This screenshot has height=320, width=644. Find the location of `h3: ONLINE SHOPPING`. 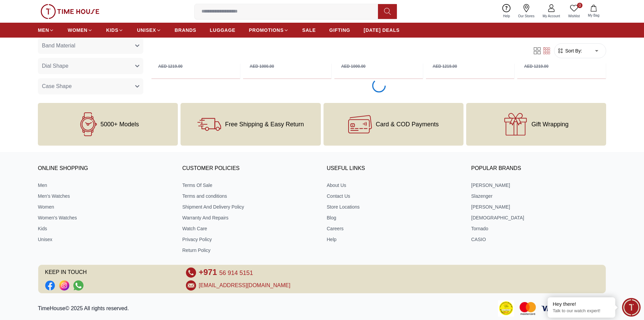

h3: ONLINE SHOPPING is located at coordinates (105, 169).